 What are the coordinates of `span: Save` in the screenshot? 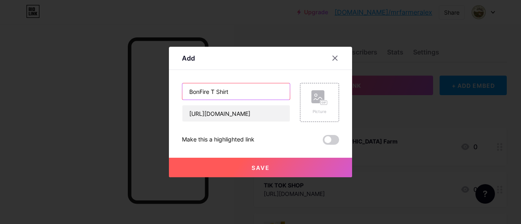 It's located at (260, 168).